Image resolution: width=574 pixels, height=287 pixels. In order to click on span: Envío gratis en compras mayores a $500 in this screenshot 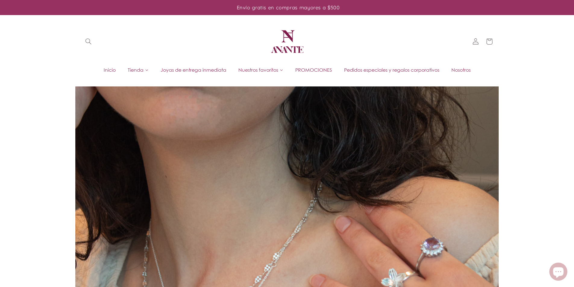, I will do `click(288, 7)`.